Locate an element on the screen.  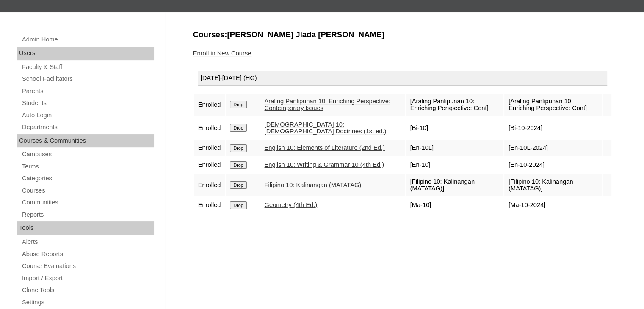
a: Categories is located at coordinates (87, 178).